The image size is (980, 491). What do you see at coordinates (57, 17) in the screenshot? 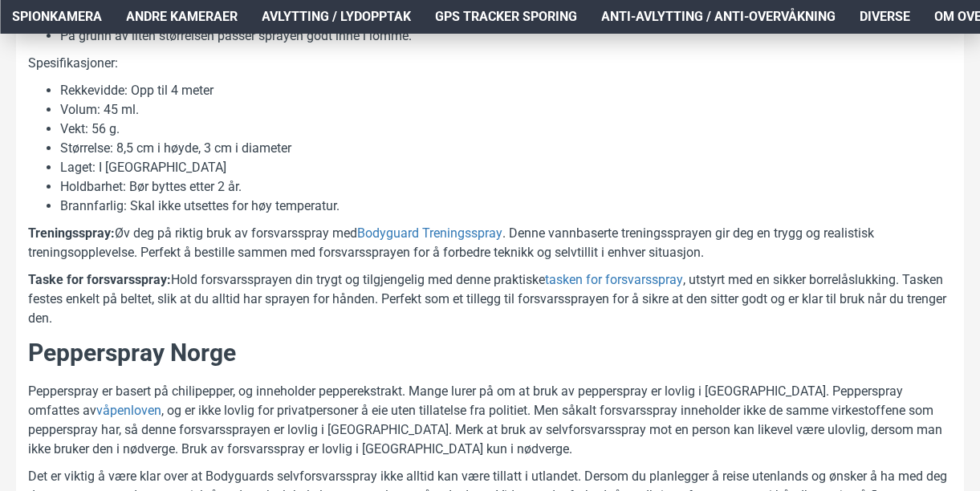
I see `span: Spionkamera` at bounding box center [57, 17].